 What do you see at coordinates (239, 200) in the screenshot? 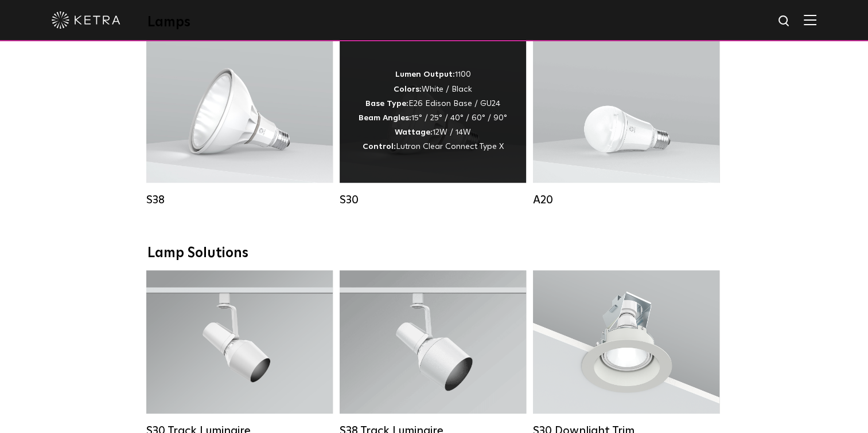
I see `div: S38` at bounding box center [239, 200].